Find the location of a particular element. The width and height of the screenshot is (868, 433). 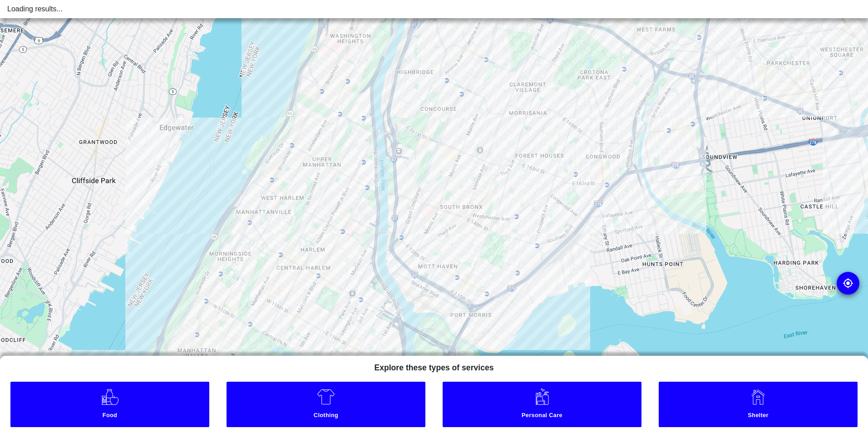

small: Food is located at coordinates (110, 416).